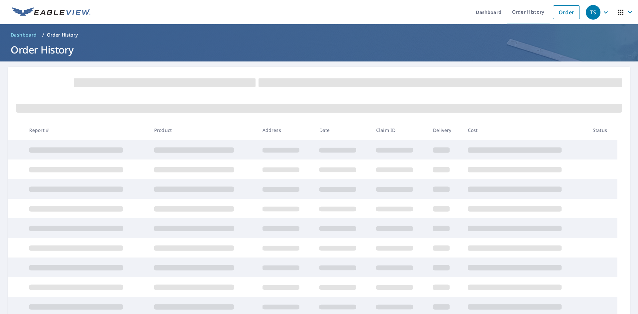 The width and height of the screenshot is (638, 314). Describe the element at coordinates (285, 130) in the screenshot. I see `th: Address` at that location.